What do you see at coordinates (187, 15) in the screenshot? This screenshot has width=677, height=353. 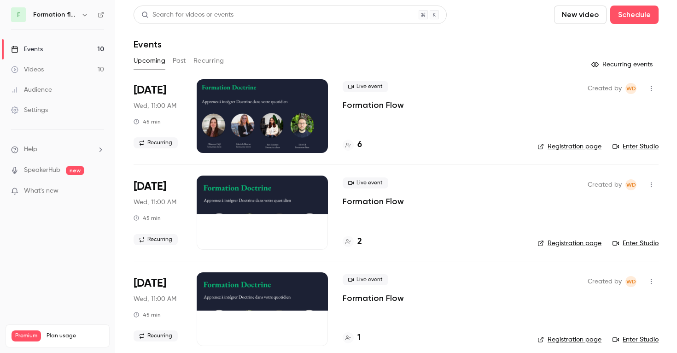 I see `div: Search for videos or events` at bounding box center [187, 15].